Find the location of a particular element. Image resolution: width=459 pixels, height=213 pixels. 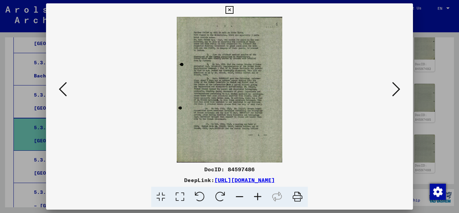

img: Change consent is located at coordinates (438, 192).